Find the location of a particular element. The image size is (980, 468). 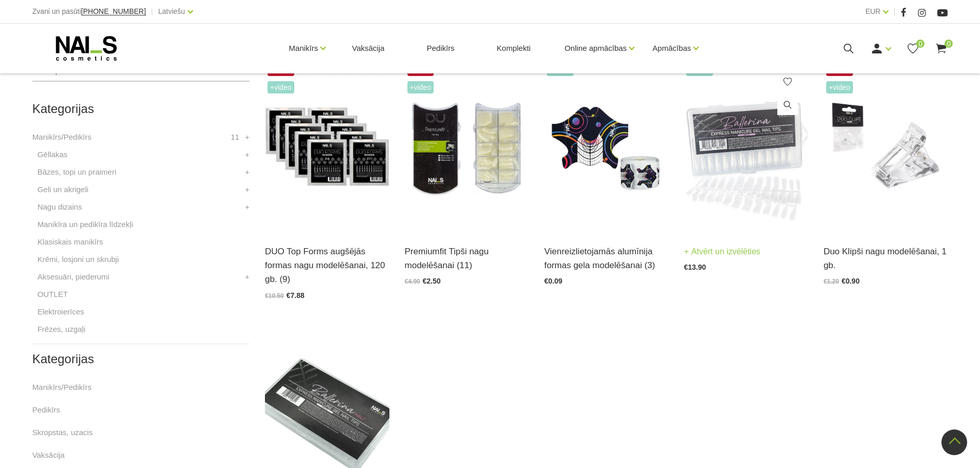

span: €0.09 is located at coordinates (553, 281).